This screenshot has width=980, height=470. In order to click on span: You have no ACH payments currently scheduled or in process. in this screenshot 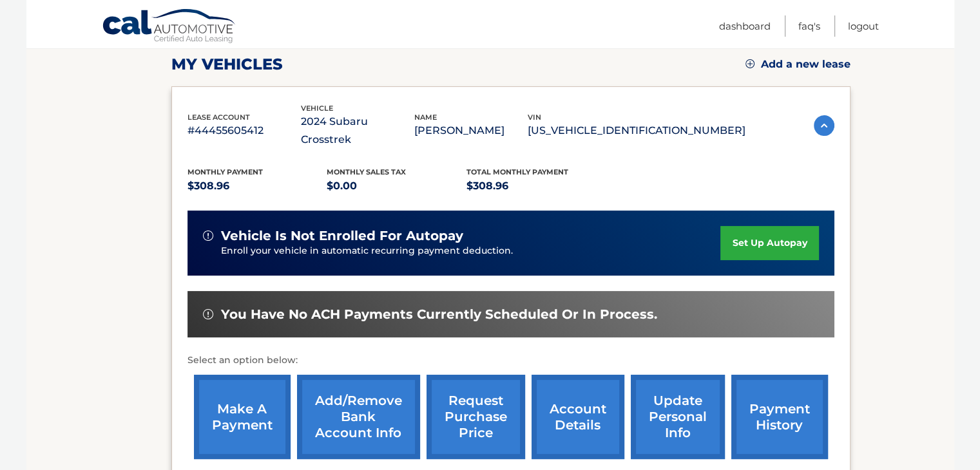, I will do `click(438, 314)`.